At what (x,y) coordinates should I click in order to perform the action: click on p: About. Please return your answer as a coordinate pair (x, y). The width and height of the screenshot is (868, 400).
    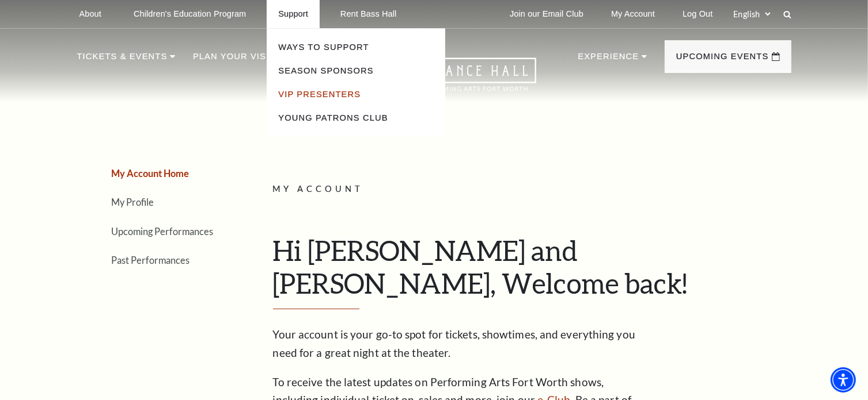
    Looking at the image, I should click on (91, 14).